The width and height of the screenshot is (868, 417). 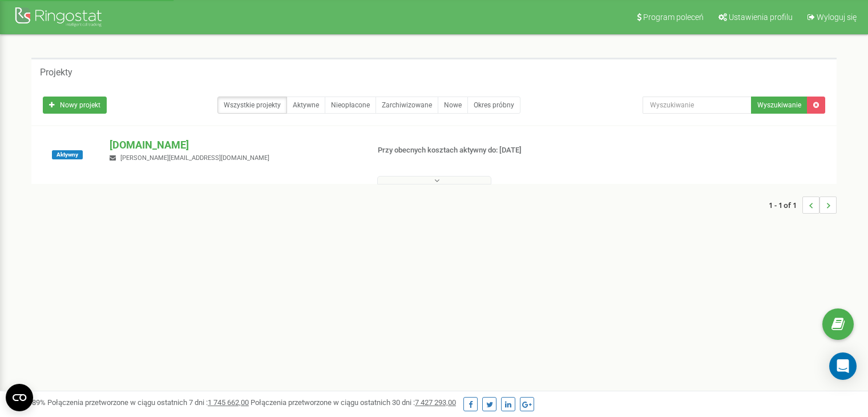 What do you see at coordinates (306, 105) in the screenshot?
I see `a: Aktywne` at bounding box center [306, 105].